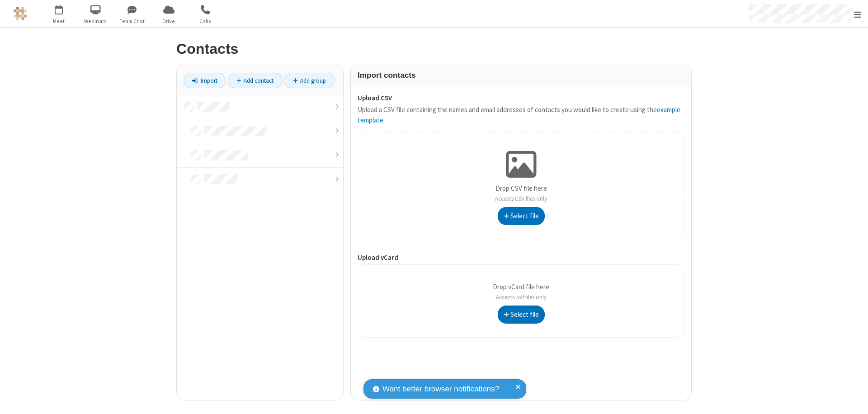 The image size is (868, 414). What do you see at coordinates (59, 21) in the screenshot?
I see `span: Meet` at bounding box center [59, 21].